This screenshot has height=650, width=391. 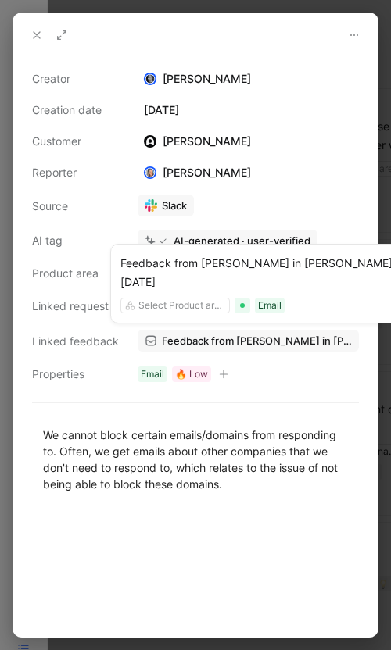 I want to click on div: AI-generated · user-verified, so click(x=241, y=241).